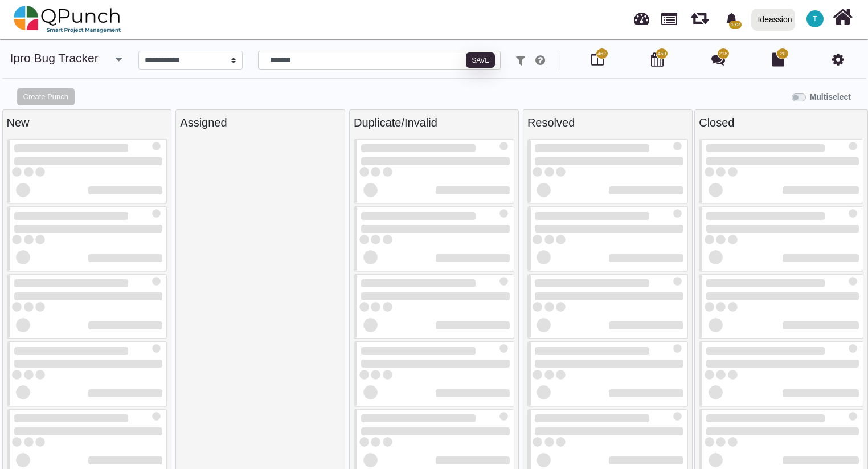  Describe the element at coordinates (723, 54) in the screenshot. I see `span: 218` at that location.